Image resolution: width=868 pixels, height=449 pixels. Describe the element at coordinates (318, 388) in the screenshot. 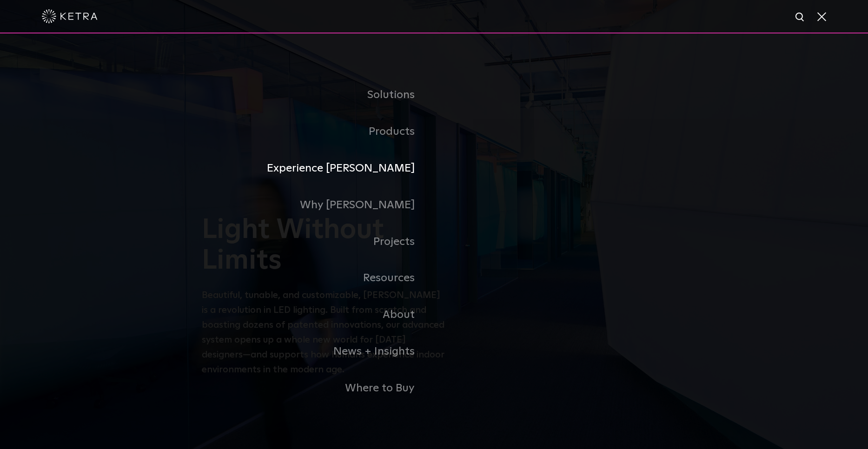

I see `a: Where to Buy` at that location.